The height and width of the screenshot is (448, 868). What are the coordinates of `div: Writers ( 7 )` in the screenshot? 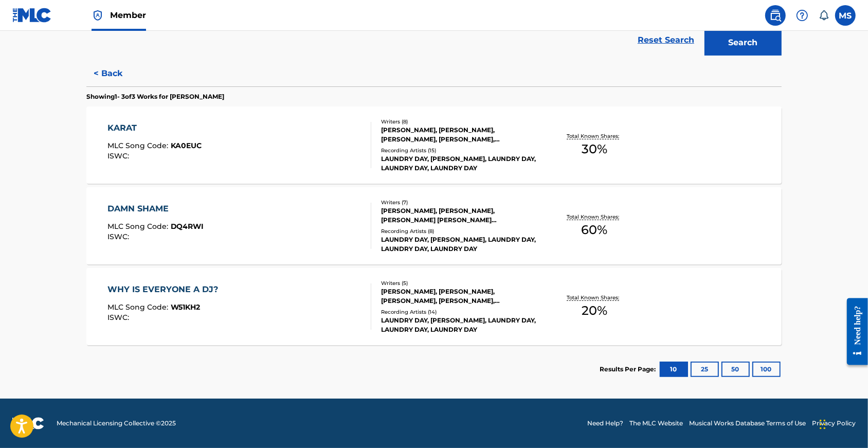 It's located at (458, 202).